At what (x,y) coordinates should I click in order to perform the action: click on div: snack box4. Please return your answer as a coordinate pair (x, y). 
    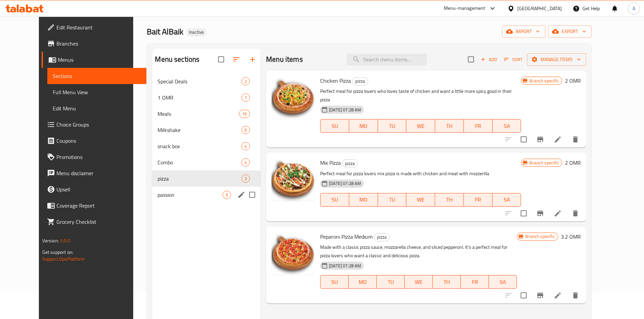
    Looking at the image, I should click on (206, 146).